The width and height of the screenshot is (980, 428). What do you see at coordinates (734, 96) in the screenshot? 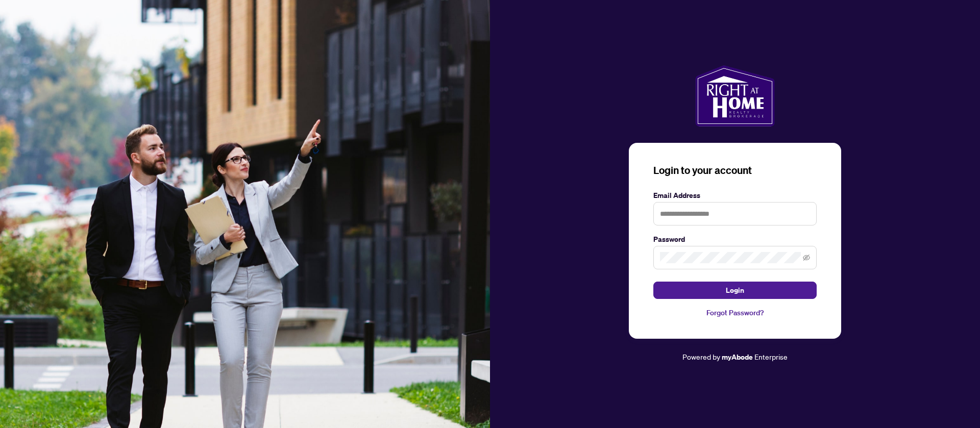
I see `img: ma-logo` at bounding box center [734, 96].